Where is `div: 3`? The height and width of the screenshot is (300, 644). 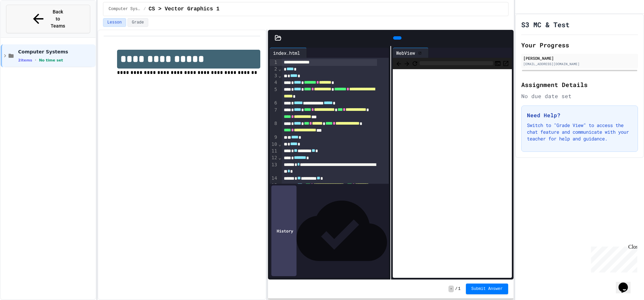
div: 3 is located at coordinates (274, 76).